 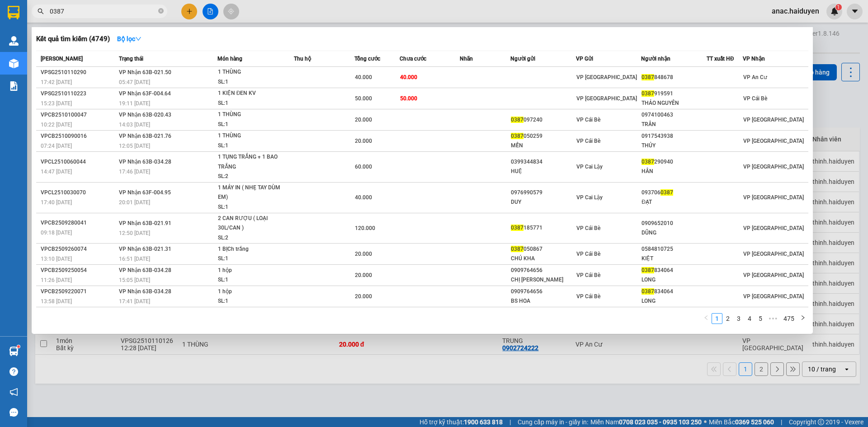 I want to click on a: 475, so click(x=789, y=319).